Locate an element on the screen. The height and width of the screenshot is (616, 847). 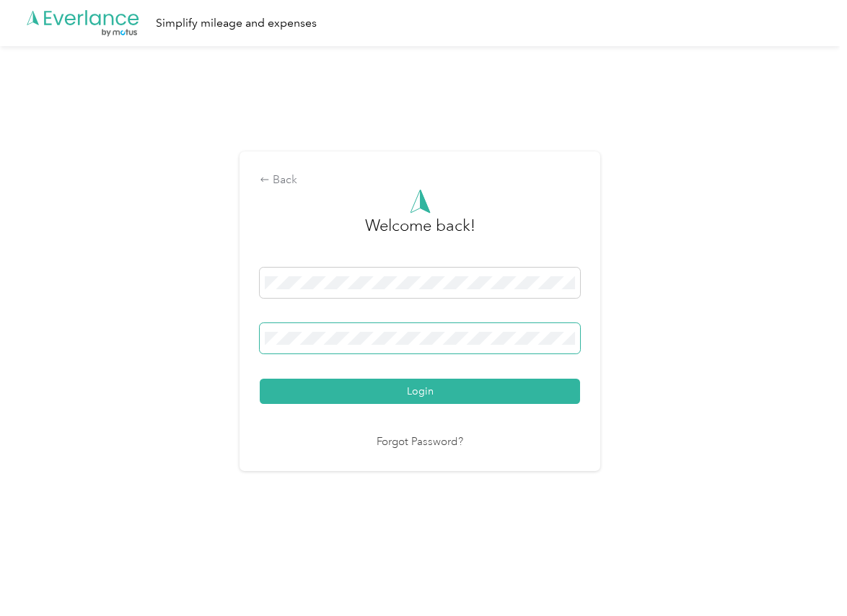
h3: greeting is located at coordinates (420, 233).